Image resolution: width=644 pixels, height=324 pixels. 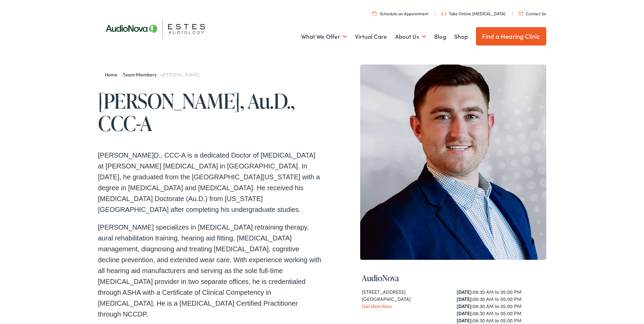 I want to click on a: Blog, so click(x=440, y=37).